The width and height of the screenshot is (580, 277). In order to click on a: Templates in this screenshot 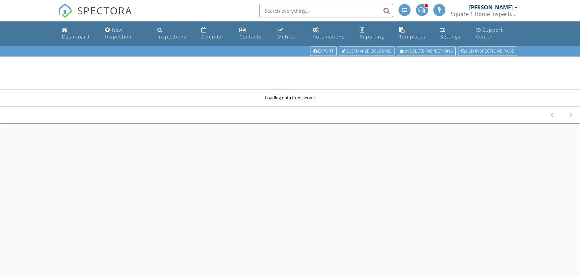, I will do `click(415, 34)`.